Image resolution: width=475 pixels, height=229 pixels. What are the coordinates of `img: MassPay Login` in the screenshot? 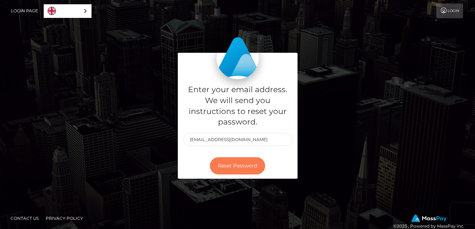 It's located at (238, 58).